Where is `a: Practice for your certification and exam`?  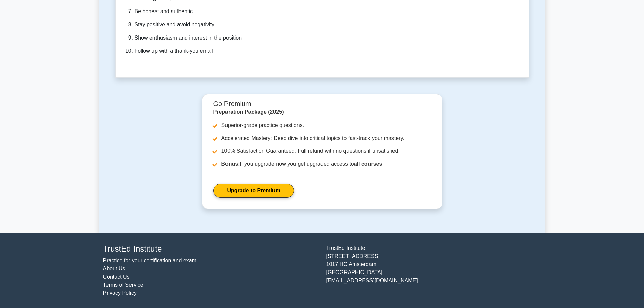
a: Practice for your certification and exam is located at coordinates (150, 261).